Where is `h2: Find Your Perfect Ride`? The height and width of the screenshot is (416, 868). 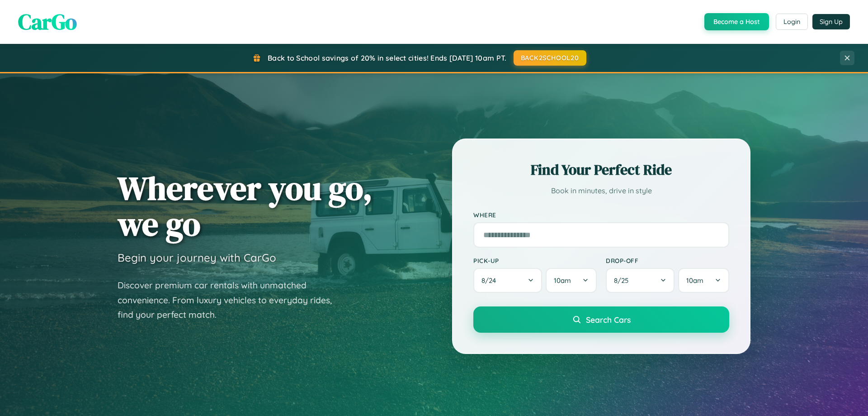
h2: Find Your Perfect Ride is located at coordinates (602, 169).